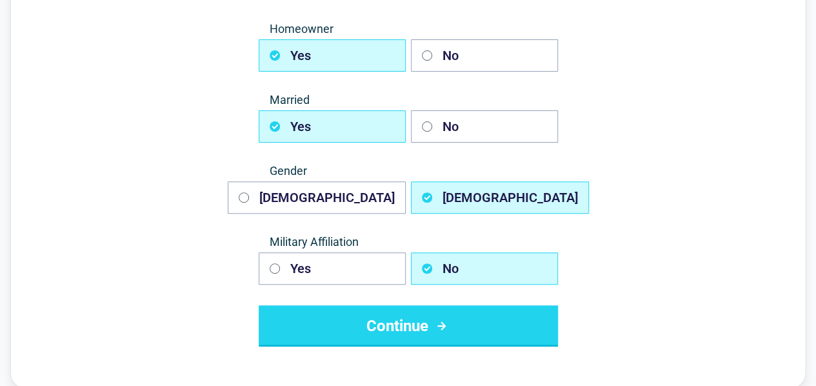  What do you see at coordinates (408, 29) in the screenshot?
I see `span: Homeowner` at bounding box center [408, 29].